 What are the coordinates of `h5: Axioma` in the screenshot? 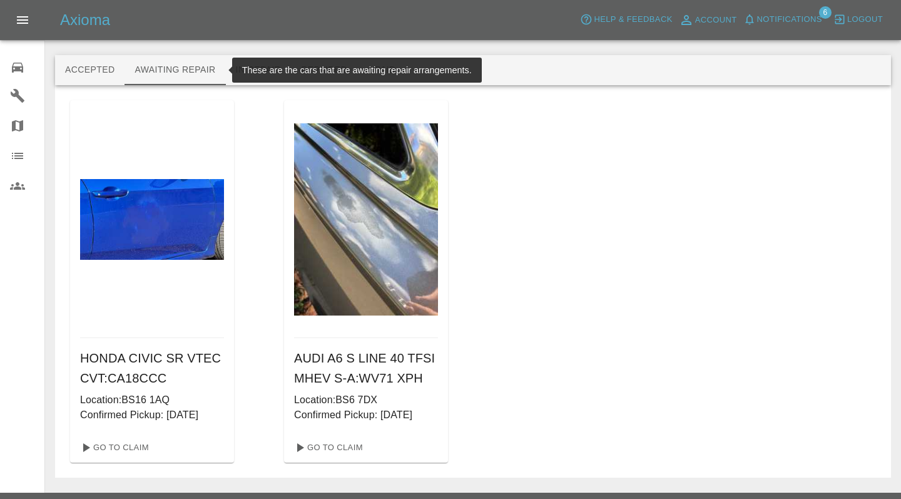 It's located at (85, 20).